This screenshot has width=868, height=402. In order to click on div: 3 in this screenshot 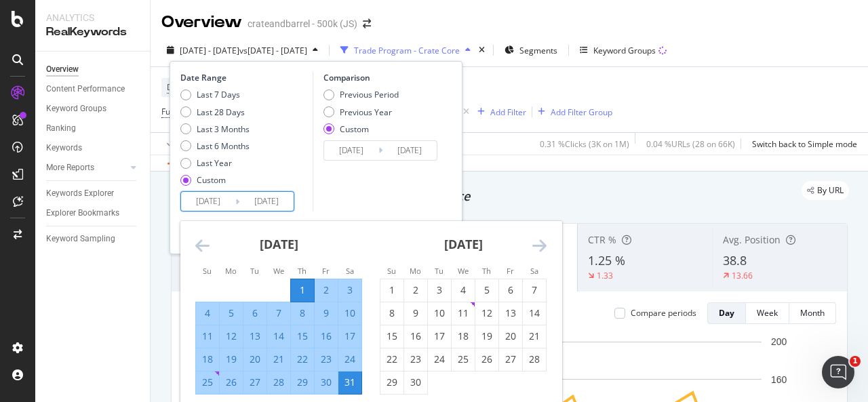, I will do `click(350, 290)`.